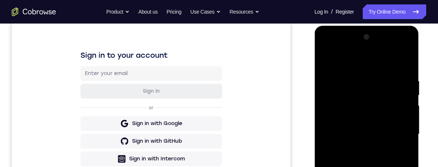  What do you see at coordinates (139, 160) in the screenshot?
I see `button: Sign in with Intercom` at bounding box center [139, 160].